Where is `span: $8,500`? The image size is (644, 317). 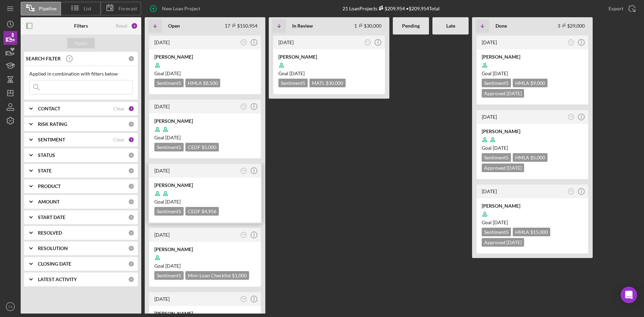 span: $8,500 is located at coordinates (210, 83).